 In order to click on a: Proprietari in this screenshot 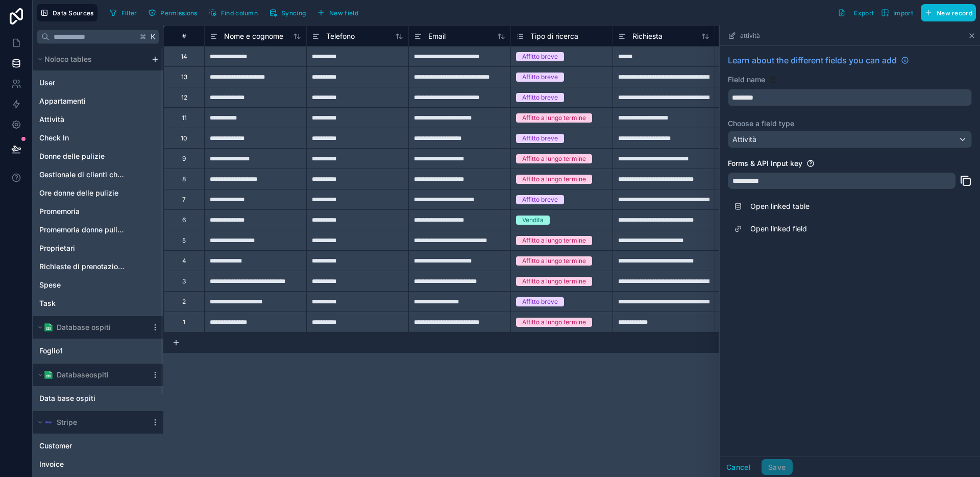, I will do `click(83, 248)`.